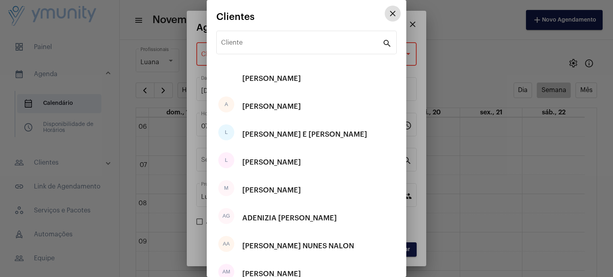 This screenshot has width=613, height=277. What do you see at coordinates (387, 43) in the screenshot?
I see `mat-icon: search` at bounding box center [387, 43].